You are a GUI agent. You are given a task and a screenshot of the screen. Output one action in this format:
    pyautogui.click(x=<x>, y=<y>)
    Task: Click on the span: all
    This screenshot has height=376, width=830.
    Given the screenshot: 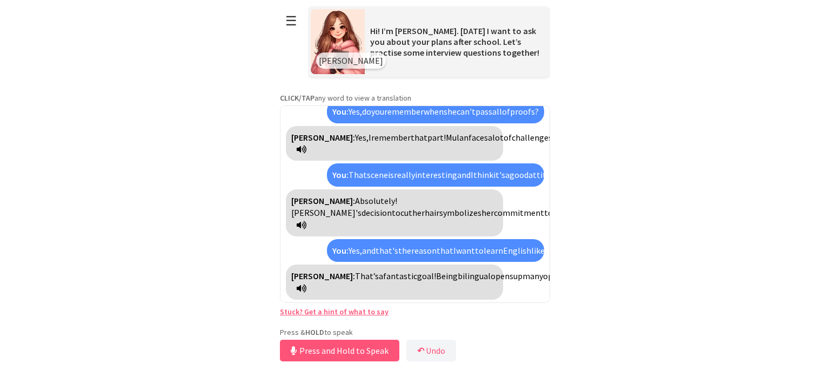 What is the action you would take?
    pyautogui.click(x=497, y=111)
    